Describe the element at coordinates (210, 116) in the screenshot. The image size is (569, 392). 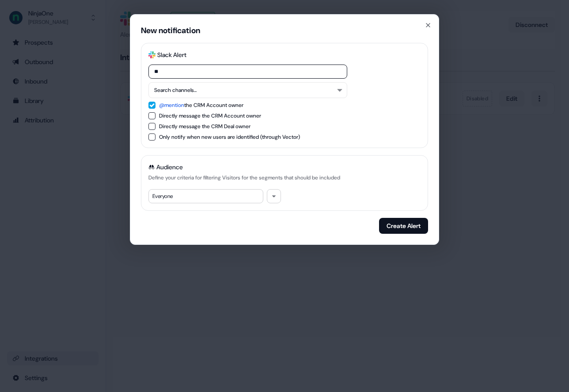
I see `div: Directly message the CRM Account owner` at that location.